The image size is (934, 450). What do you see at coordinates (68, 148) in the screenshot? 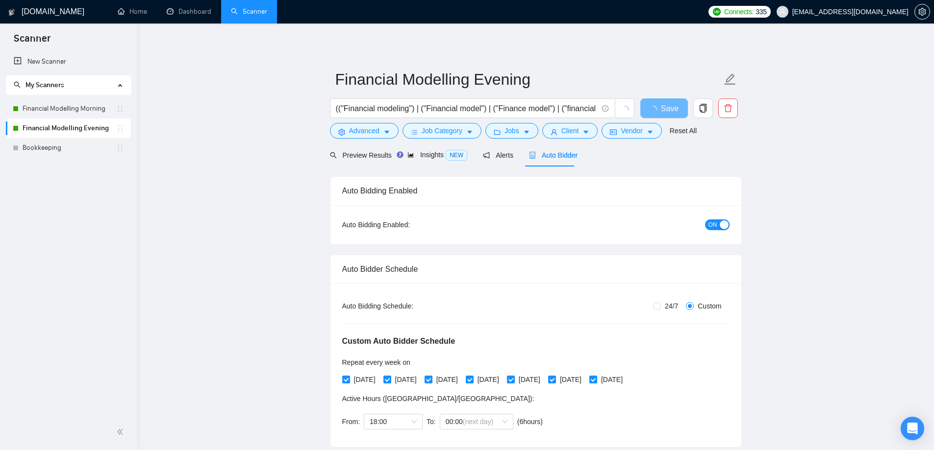
I see `li: Bookkeeping` at bounding box center [68, 148].